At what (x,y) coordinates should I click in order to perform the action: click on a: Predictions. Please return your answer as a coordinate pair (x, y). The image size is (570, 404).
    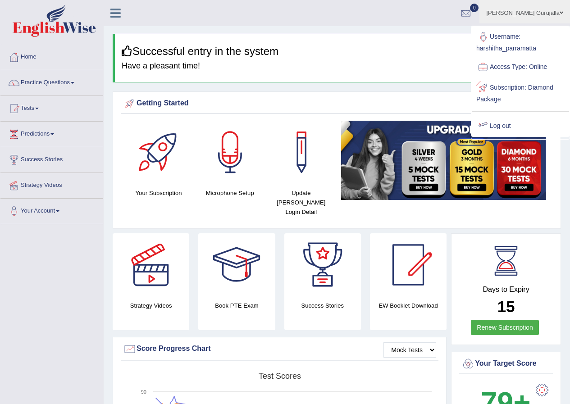
    Looking at the image, I should click on (52, 133).